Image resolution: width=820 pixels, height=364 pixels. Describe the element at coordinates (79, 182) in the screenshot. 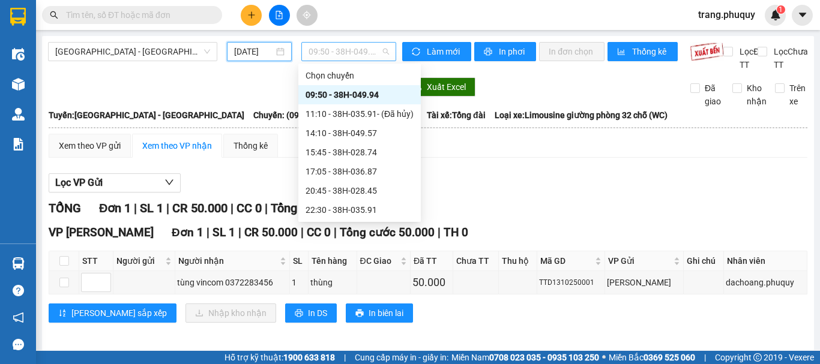

I see `span: Lọc VP Gửi` at that location.